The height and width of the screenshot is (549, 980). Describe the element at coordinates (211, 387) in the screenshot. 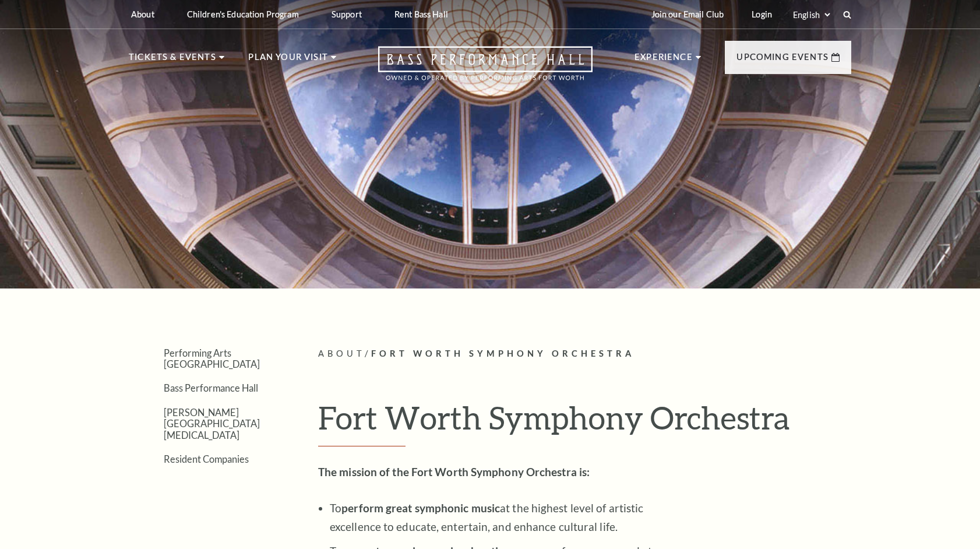

I see `a: Bass Performance Hall` at that location.